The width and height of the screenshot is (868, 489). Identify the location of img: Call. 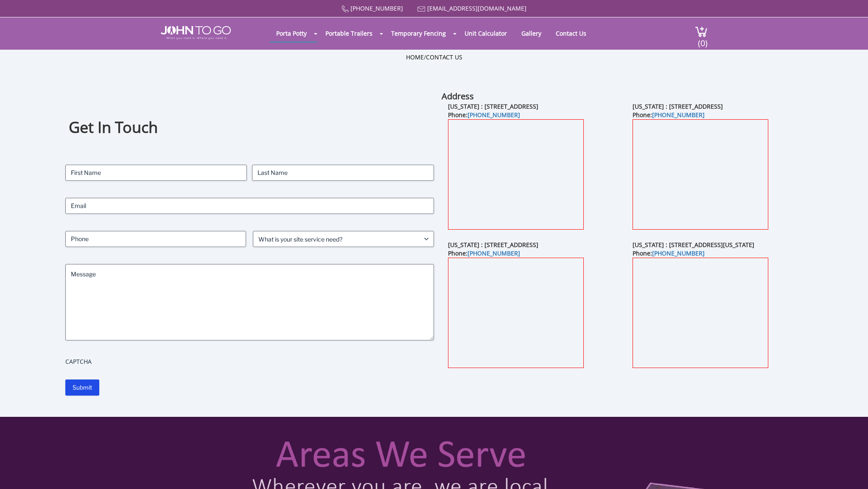
(345, 9).